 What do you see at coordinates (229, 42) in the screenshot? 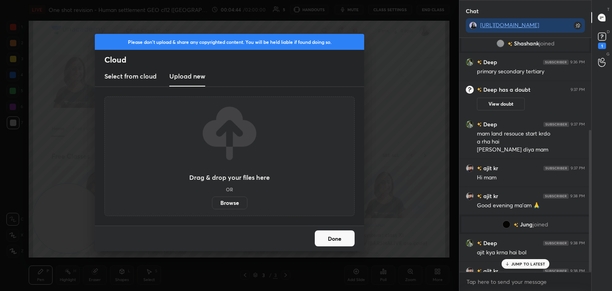
I see `div: Please don't upload & share any copyrighted content. You will be held liable if found doing so.` at bounding box center [229, 42].